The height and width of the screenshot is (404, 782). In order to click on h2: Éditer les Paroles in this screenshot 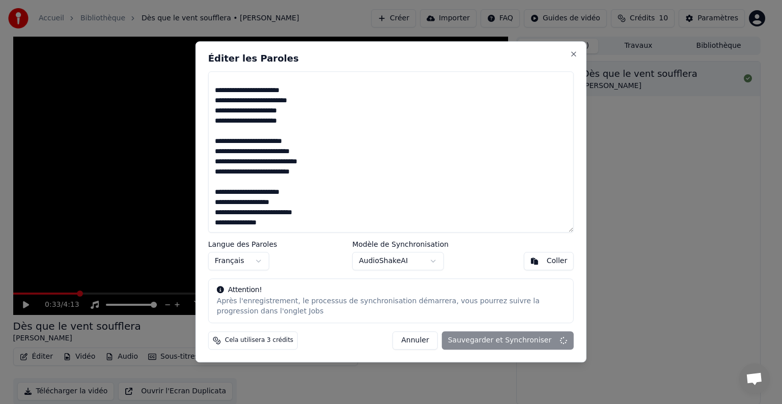, I will do `click(391, 59)`.